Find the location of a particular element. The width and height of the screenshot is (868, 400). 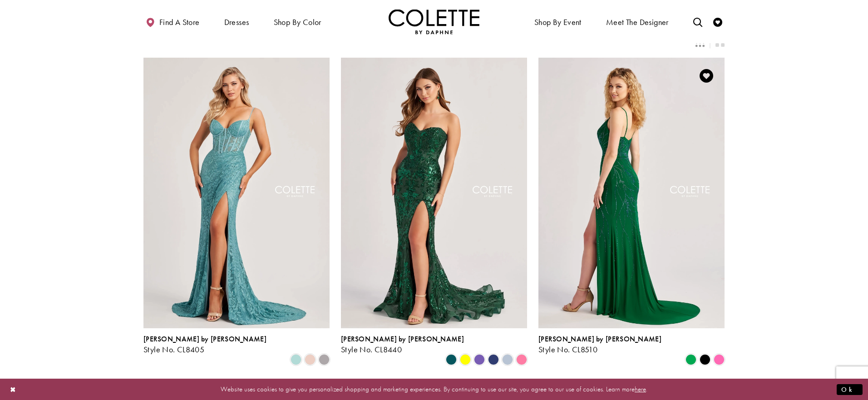

a: Visit Home Page is located at coordinates (434, 21).